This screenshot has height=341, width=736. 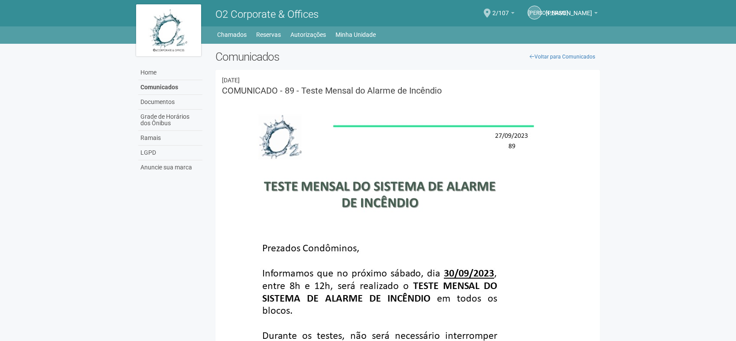 I want to click on a: Anuncie sua marca, so click(x=170, y=167).